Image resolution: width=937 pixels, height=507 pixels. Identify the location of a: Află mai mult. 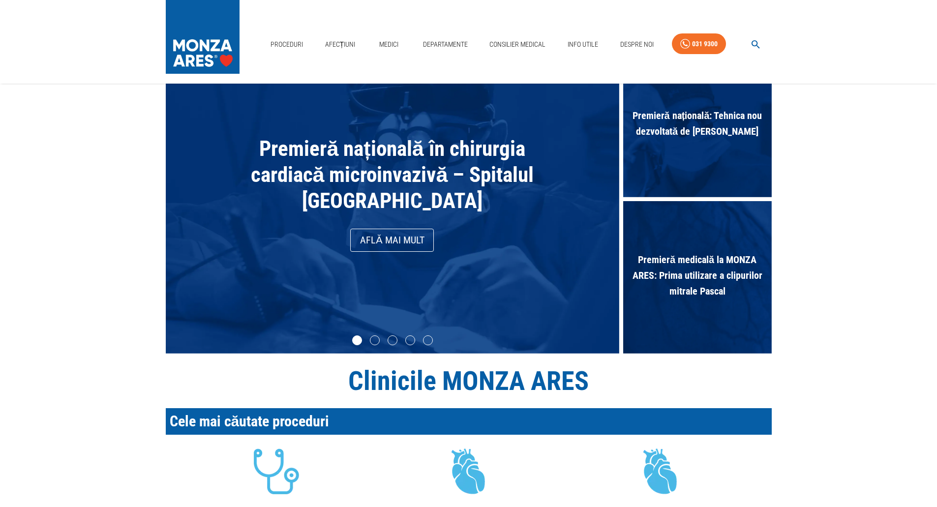
(392, 240).